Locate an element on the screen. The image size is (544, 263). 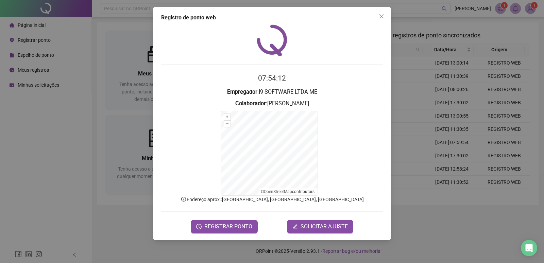
img: QRPoint is located at coordinates (272, 40).